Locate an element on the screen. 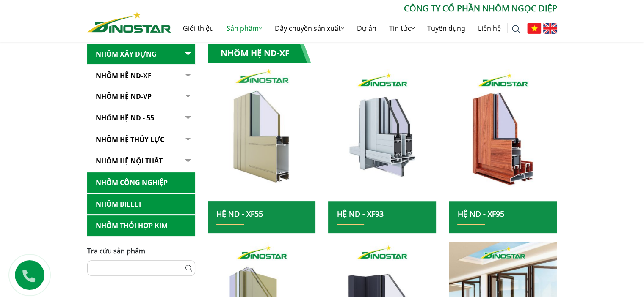  a: Nhôm hệ thủy lực is located at coordinates (141, 139).